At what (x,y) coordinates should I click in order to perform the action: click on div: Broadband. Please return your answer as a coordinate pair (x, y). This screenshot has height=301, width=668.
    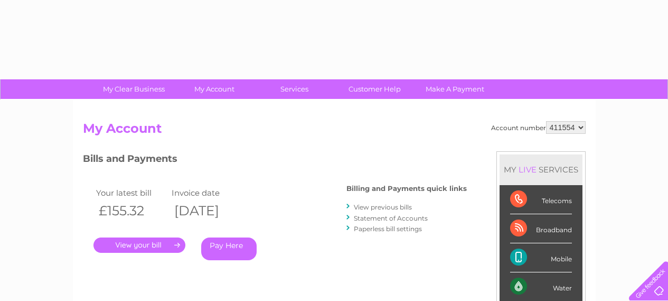
    Looking at the image, I should click on (541, 228).